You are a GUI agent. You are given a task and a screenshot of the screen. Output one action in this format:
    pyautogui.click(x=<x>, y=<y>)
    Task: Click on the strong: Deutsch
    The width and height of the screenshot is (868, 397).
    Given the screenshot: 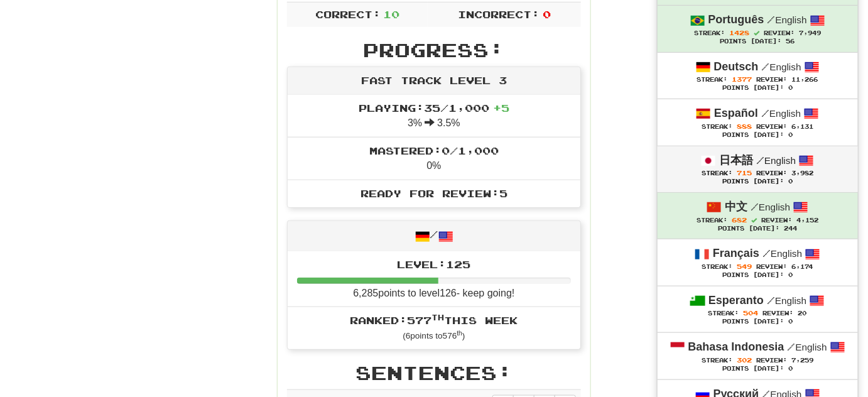 What is the action you would take?
    pyautogui.click(x=736, y=67)
    